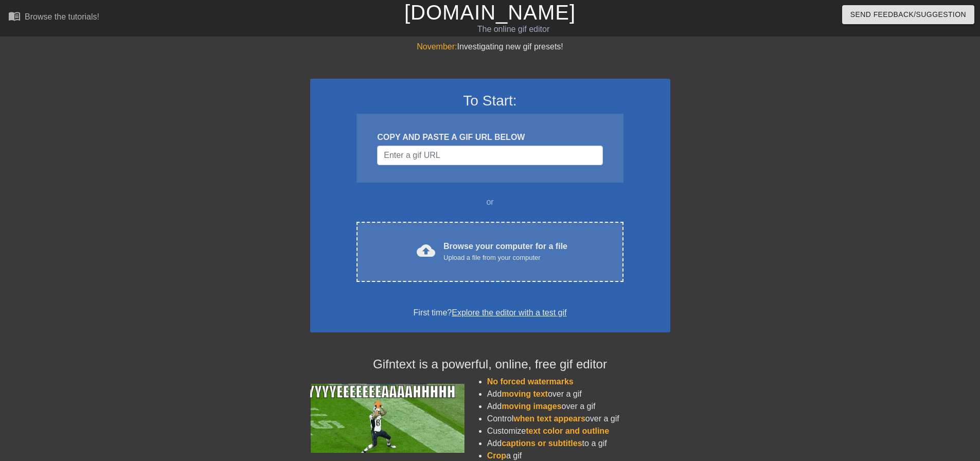  What do you see at coordinates (509, 312) in the screenshot?
I see `a: Explore the editor with a test gif` at bounding box center [509, 312].